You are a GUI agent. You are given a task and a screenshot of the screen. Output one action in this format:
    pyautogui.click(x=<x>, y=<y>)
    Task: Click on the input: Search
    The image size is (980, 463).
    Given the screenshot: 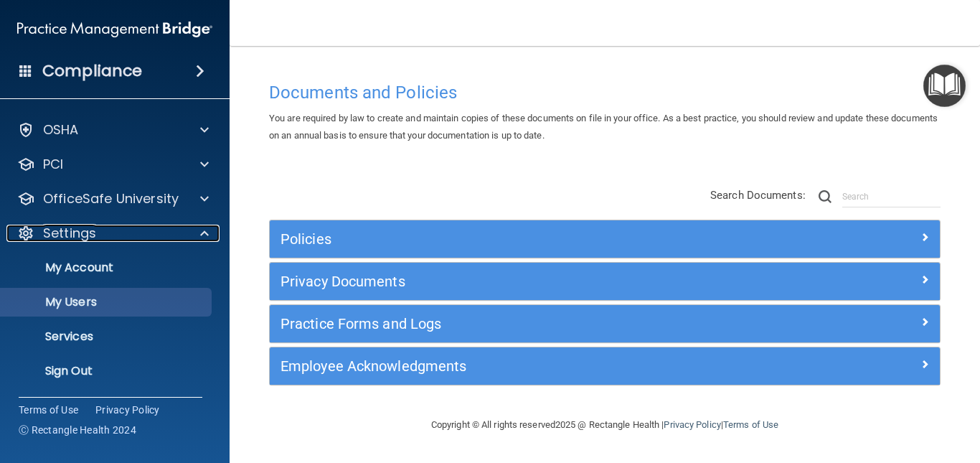 What is the action you would take?
    pyautogui.click(x=891, y=197)
    